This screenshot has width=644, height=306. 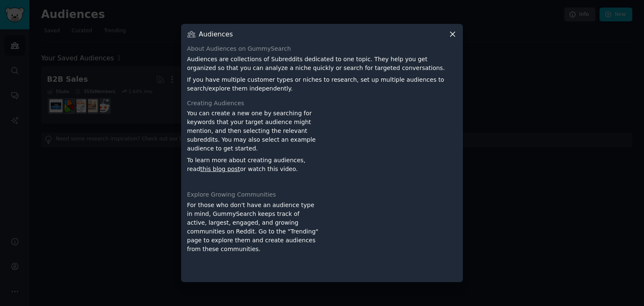 I want to click on div: About Audiences on GummySearch, so click(x=322, y=49).